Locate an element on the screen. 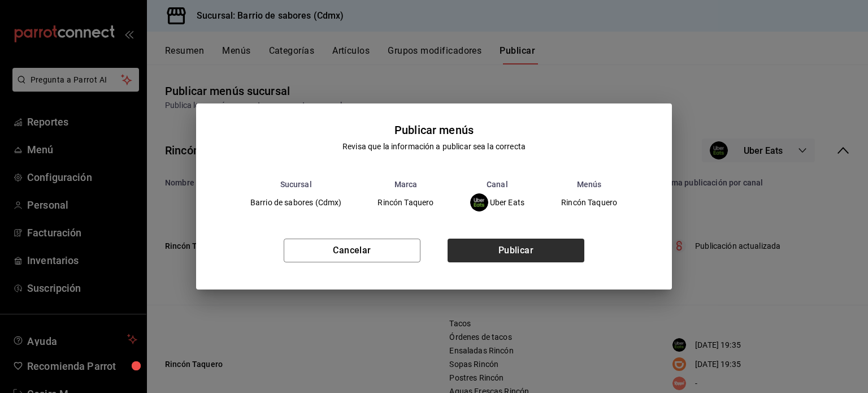  td: Barrio de sabores (Cdmx) is located at coordinates (296, 202).